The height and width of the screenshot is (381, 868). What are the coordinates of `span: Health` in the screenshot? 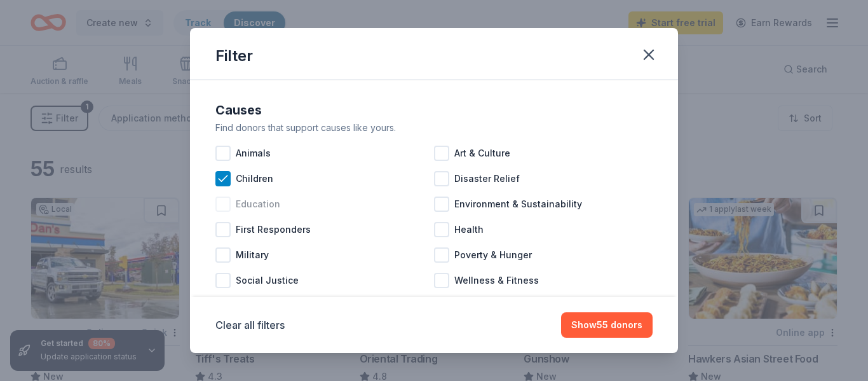 It's located at (469, 229).